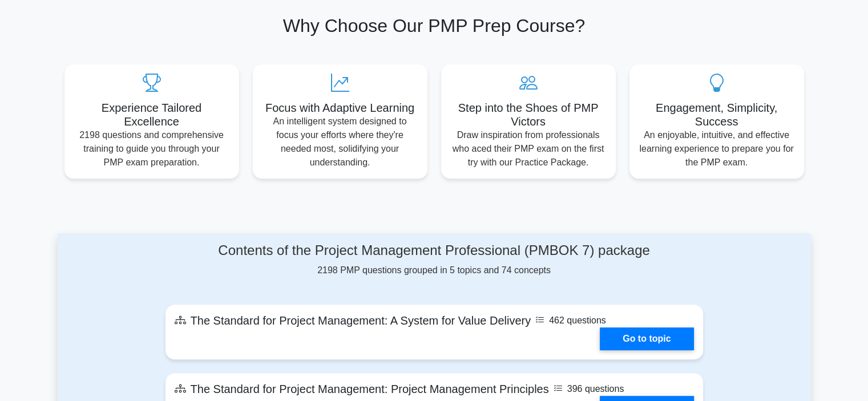  What do you see at coordinates (529, 149) in the screenshot?
I see `p: Draw inspiration from professionals who aced their PMP exam on the first try with our Practice Pa...` at bounding box center [529, 149].